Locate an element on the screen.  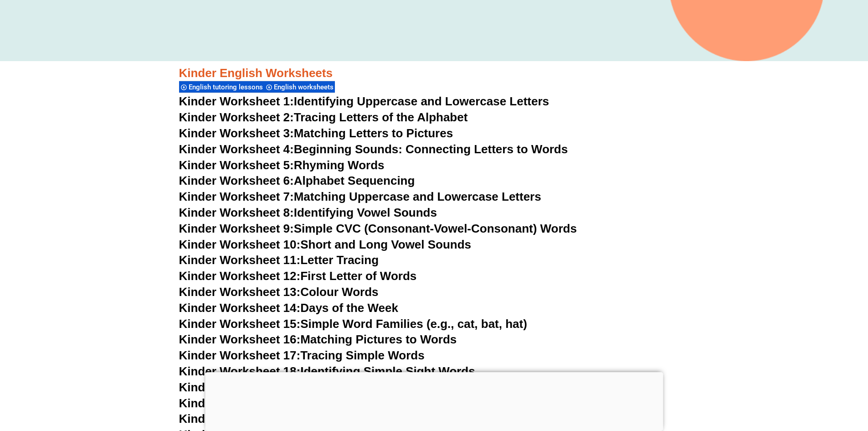
span: Kinder Worksheet 6: is located at coordinates (237, 181).